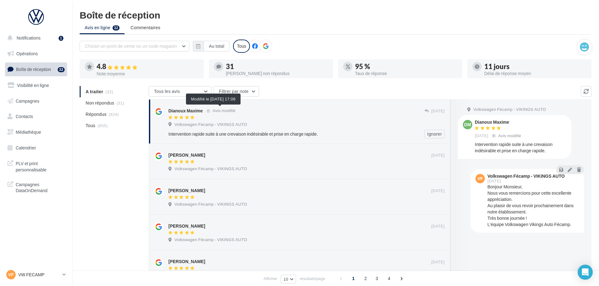  I want to click on button: Choisir un point de vente ou un code magasin, so click(135, 46).